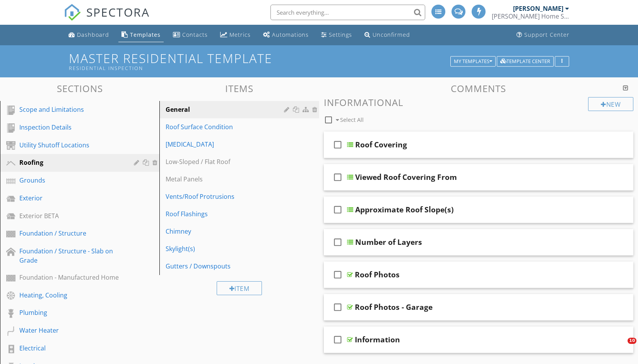  Describe the element at coordinates (71, 312) in the screenshot. I see `div: Plumbing` at that location.